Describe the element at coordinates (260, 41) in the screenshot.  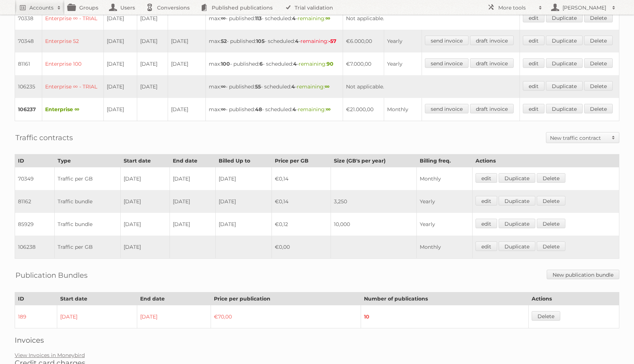
I see `strong: 105` at that location.